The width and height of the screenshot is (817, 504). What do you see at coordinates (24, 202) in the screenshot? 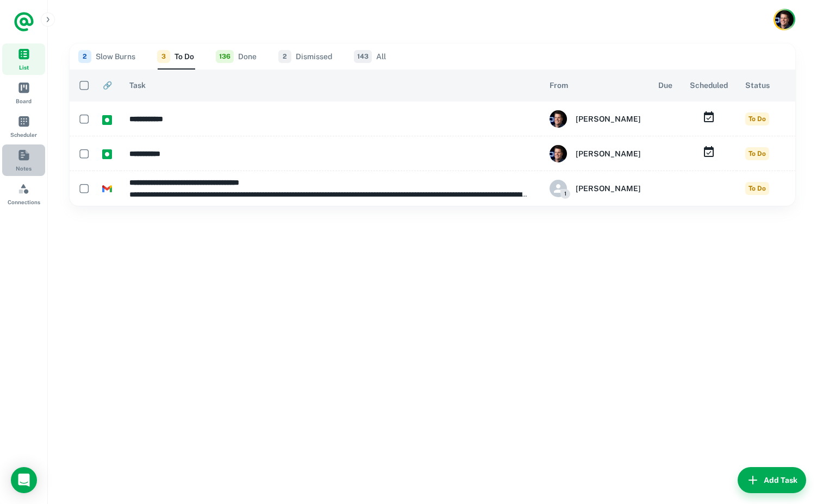
I see `span: Connections` at bounding box center [24, 202].